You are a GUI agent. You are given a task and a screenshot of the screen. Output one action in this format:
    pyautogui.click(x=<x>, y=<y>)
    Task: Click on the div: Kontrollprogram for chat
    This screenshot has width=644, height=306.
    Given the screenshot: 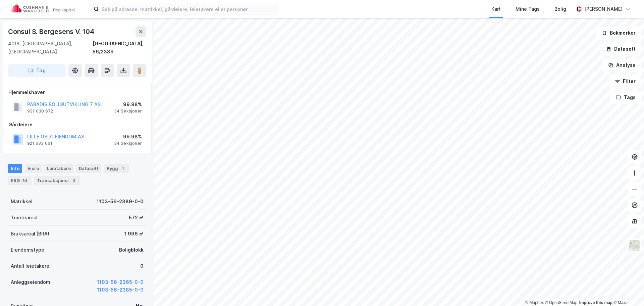 What is the action you would take?
    pyautogui.click(x=627, y=289)
    